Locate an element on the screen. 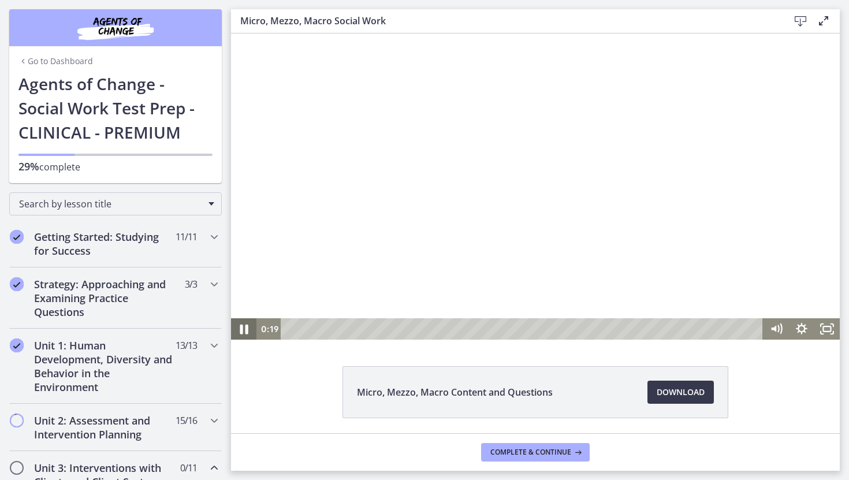 The image size is (849, 480). span: 11 / 11 is located at coordinates (186, 237).